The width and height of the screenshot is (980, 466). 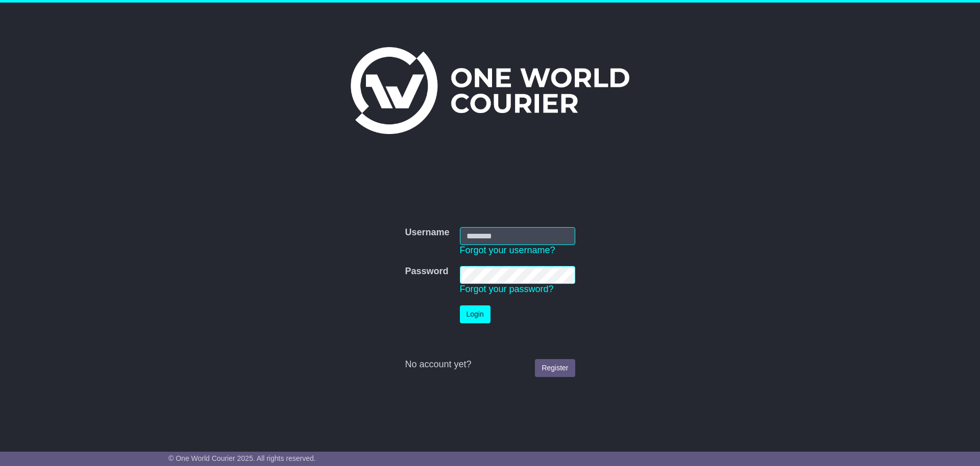 I want to click on label: Password, so click(x=426, y=272).